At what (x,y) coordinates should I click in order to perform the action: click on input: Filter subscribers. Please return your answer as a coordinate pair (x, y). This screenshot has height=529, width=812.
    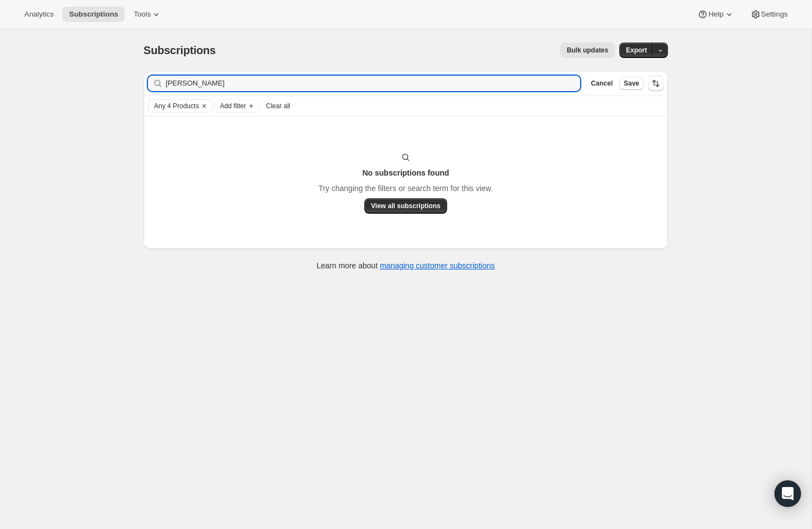
    Looking at the image, I should click on (373, 84).